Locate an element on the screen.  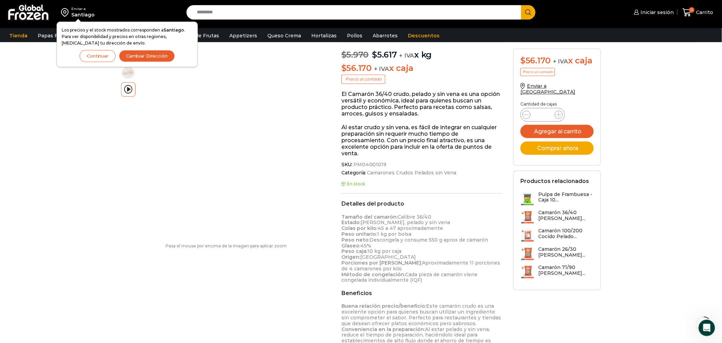
button: Agregar al carrito is located at coordinates (556, 131).